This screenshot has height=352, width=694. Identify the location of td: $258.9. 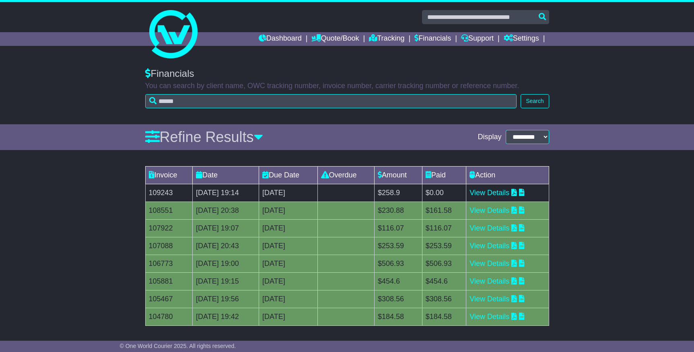
(398, 193).